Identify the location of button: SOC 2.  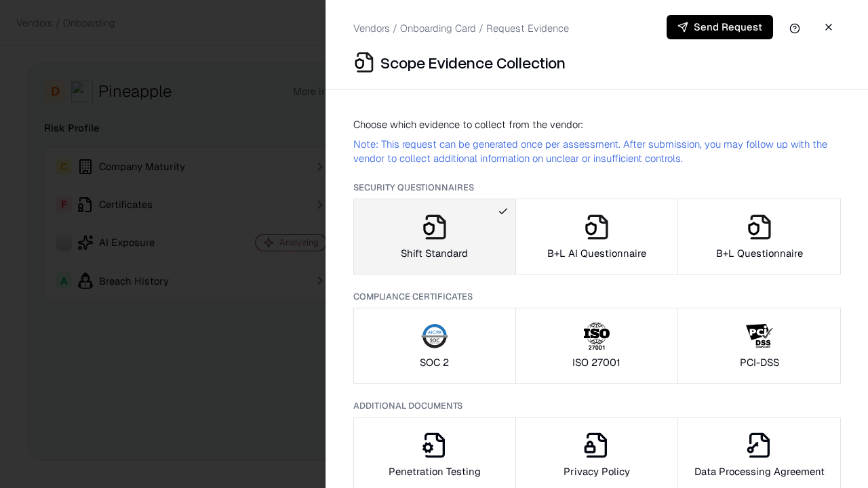
(434, 346).